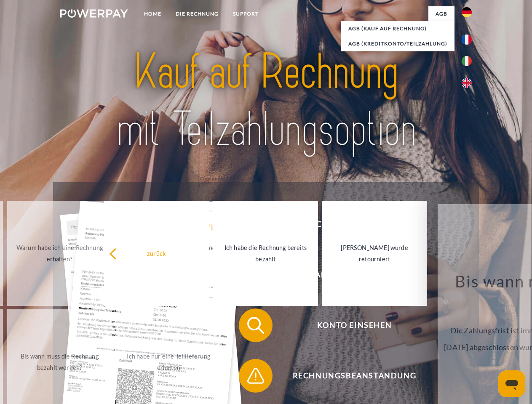 The height and width of the screenshot is (404, 532). What do you see at coordinates (256, 325) in the screenshot?
I see `img: qb_search.svg` at bounding box center [256, 325].